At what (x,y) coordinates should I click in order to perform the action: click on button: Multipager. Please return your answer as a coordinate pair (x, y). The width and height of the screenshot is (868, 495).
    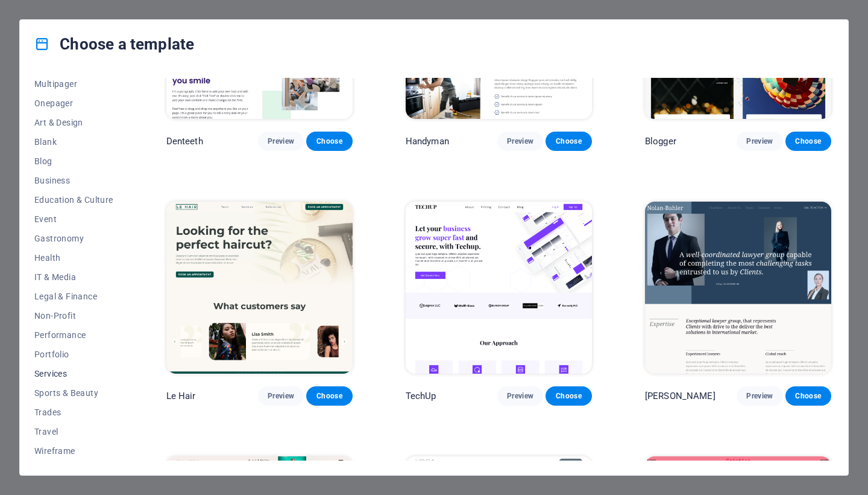
    Looking at the image, I should click on (74, 84).